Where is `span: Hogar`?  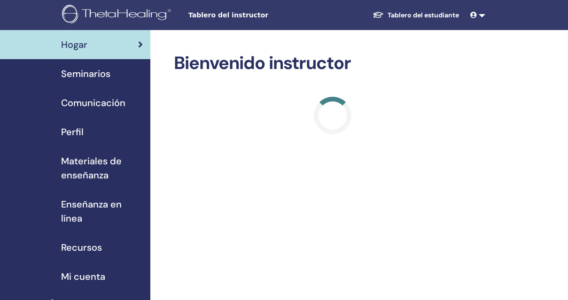
span: Hogar is located at coordinates (74, 45).